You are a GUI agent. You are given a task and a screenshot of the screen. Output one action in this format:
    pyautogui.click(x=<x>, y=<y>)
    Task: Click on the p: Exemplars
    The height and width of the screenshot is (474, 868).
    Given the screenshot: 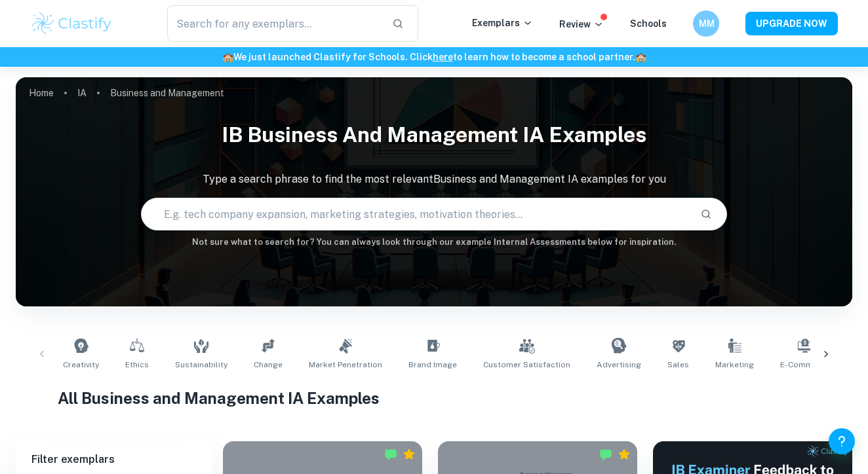 What is the action you would take?
    pyautogui.click(x=502, y=23)
    